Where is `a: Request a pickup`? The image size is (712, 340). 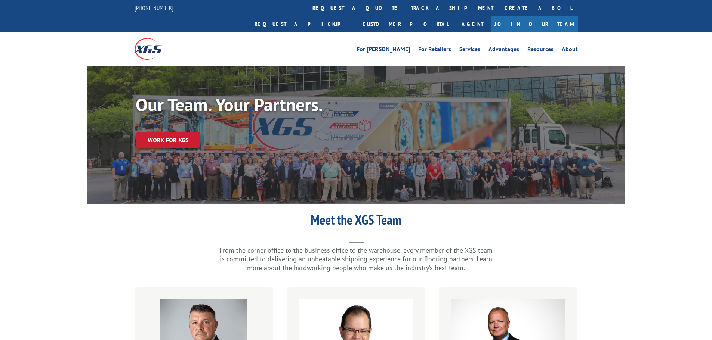 a: Request a pickup is located at coordinates (303, 24).